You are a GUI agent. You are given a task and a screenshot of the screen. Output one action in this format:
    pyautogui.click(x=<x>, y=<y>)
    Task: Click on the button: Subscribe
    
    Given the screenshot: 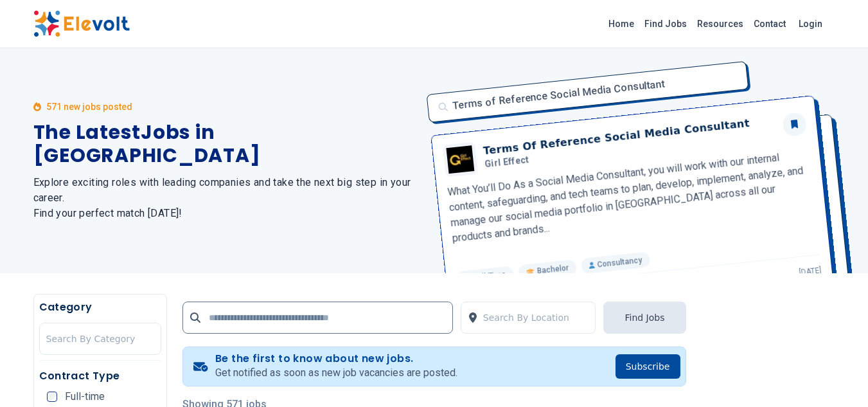 What is the action you would take?
    pyautogui.click(x=648, y=367)
    